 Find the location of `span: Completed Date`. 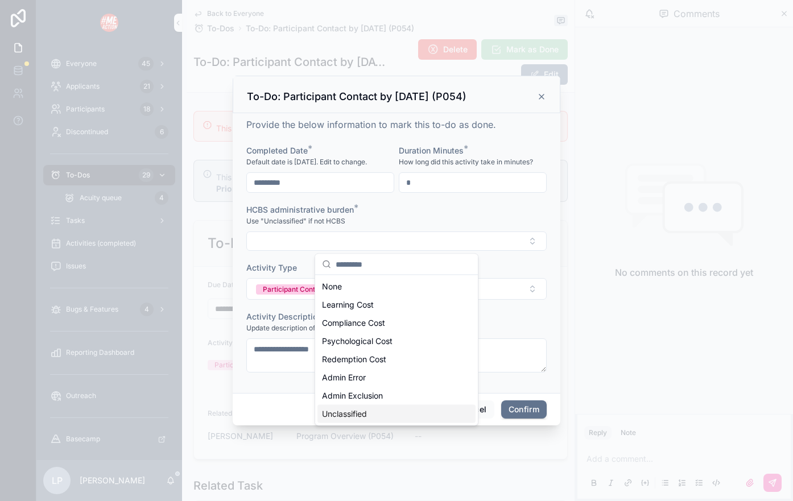

span: Completed Date is located at coordinates (277, 150).